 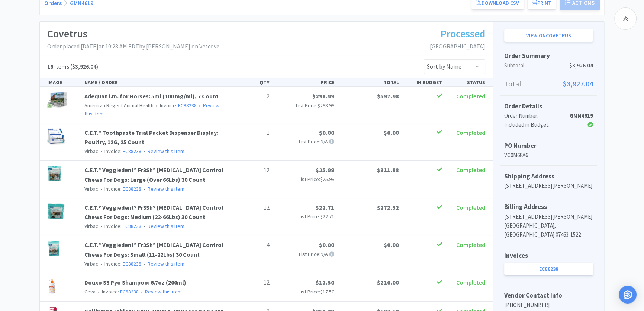 I want to click on p: 2, so click(x=251, y=96).